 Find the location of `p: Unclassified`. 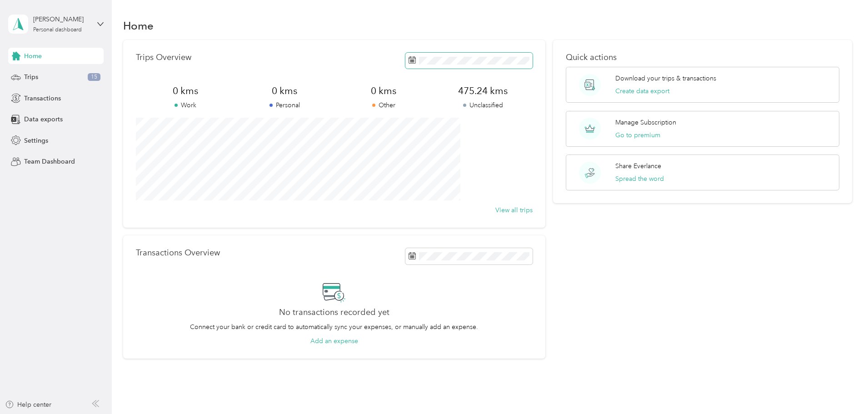

p: Unclassified is located at coordinates (482, 105).